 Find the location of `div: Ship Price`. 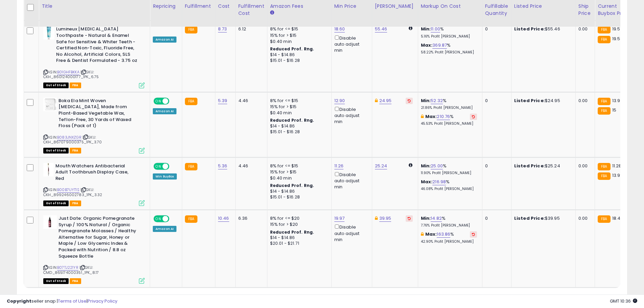

div: Ship Price is located at coordinates (585, 10).